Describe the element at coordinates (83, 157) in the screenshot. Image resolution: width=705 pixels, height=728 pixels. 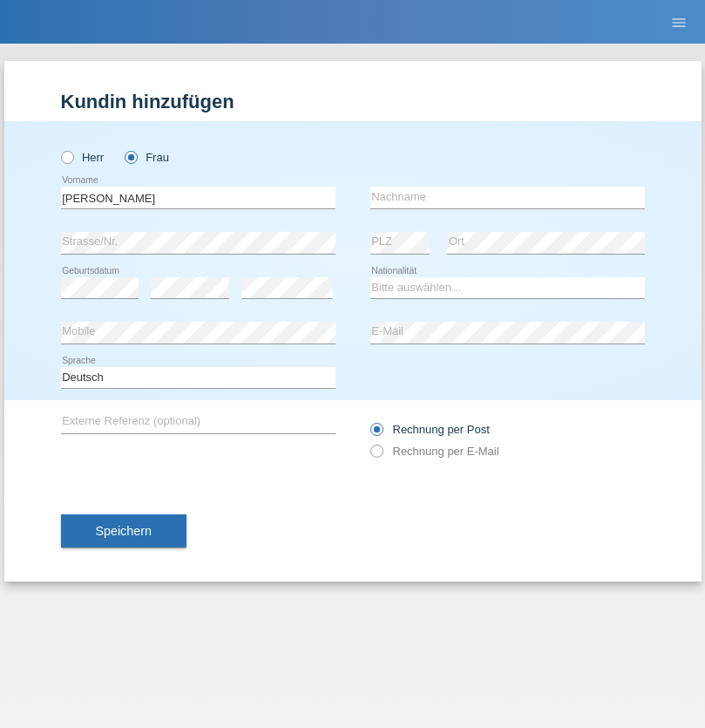
I see `label: Herr` at that location.